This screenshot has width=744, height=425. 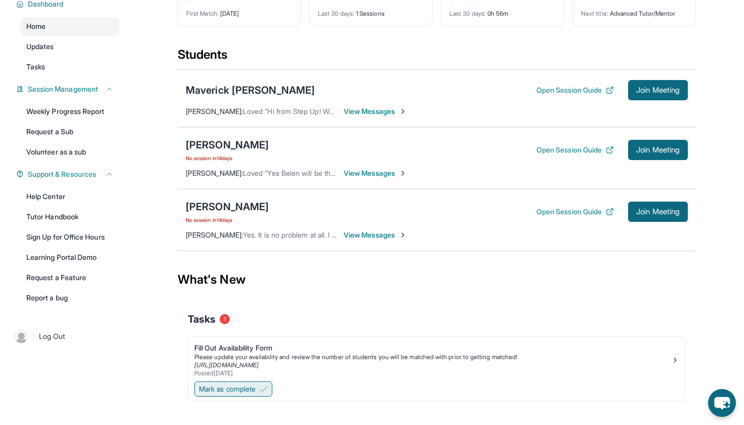 What do you see at coordinates (502, 11) in the screenshot?
I see `div: 0h 56m` at bounding box center [502, 11].